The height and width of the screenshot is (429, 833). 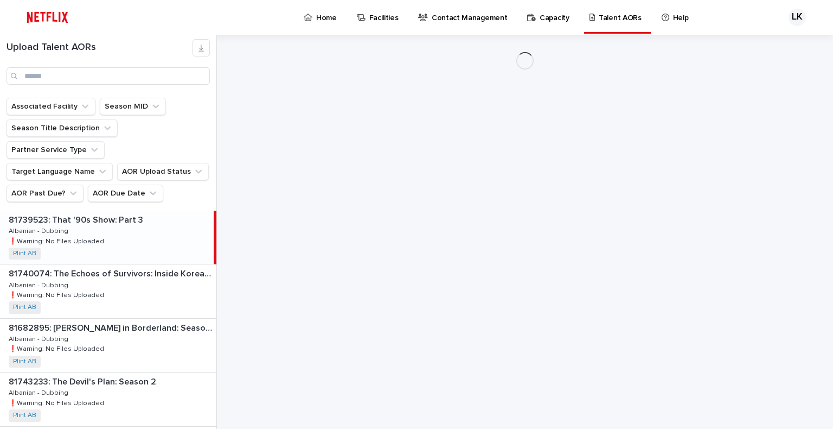 What do you see at coordinates (108, 76) in the screenshot?
I see `input: Search` at bounding box center [108, 76].